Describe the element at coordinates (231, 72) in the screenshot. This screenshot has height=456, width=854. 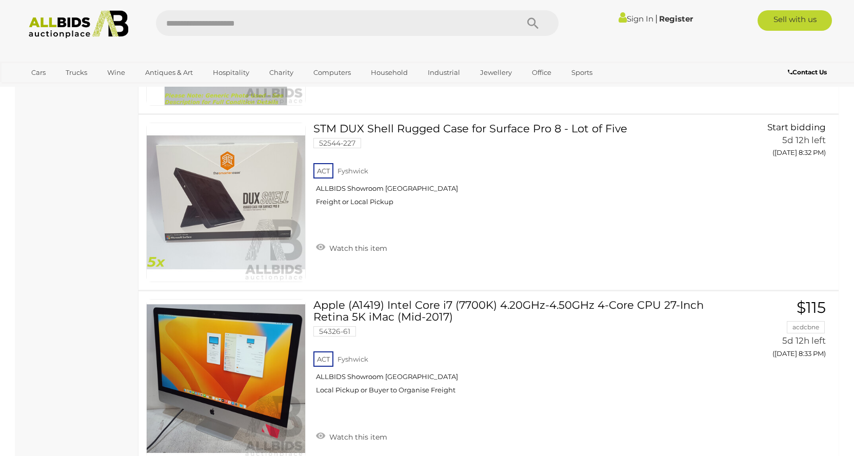
I see `a: Hospitality` at that location.